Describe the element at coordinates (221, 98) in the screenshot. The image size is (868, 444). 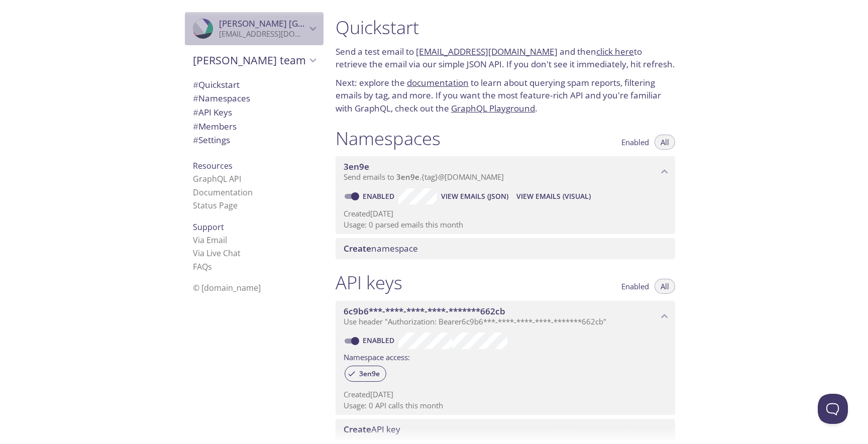
I see `span: Namespaces` at that location.